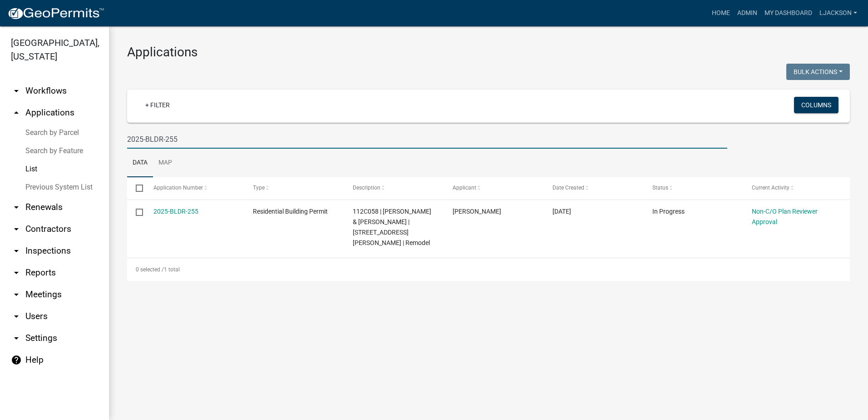 Image resolution: width=868 pixels, height=420 pixels. Describe the element at coordinates (149, 270) in the screenshot. I see `span: 0 selected /` at that location.